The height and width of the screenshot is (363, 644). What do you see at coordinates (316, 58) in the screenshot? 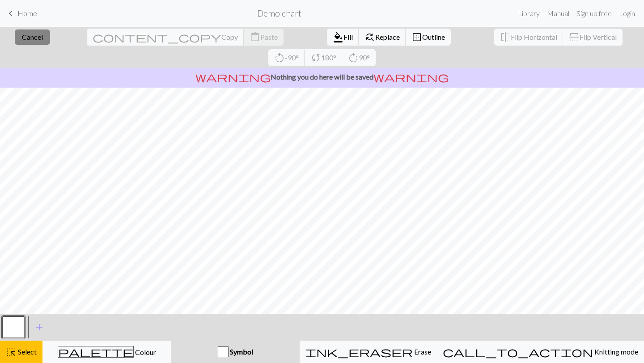
I see `span: sync` at bounding box center [316, 58].